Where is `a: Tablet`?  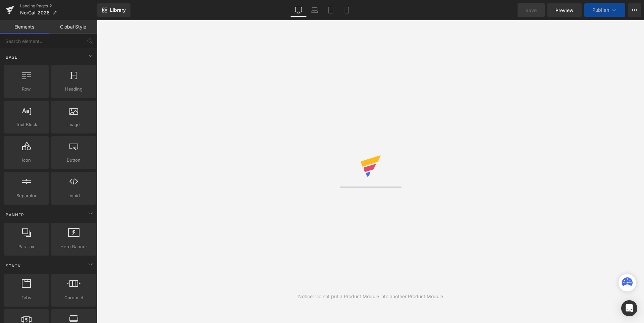
a: Tablet is located at coordinates (331, 10).